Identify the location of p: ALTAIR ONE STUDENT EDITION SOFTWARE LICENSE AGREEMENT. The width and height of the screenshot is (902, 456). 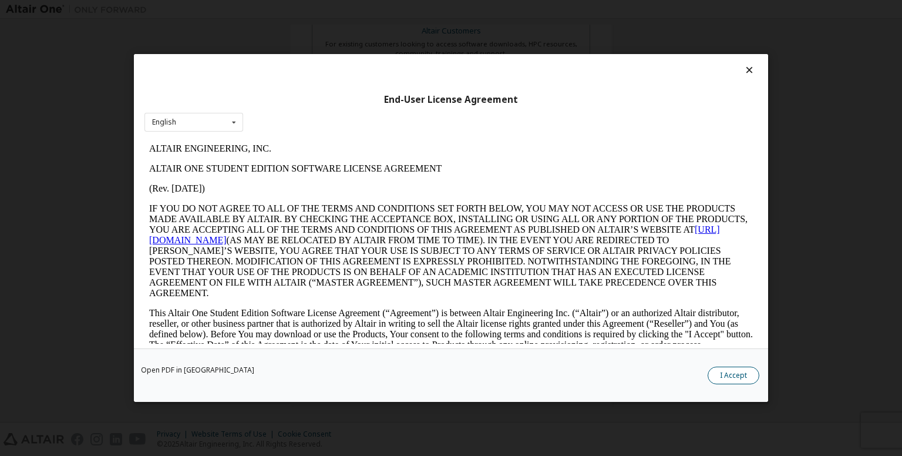
(307, 30).